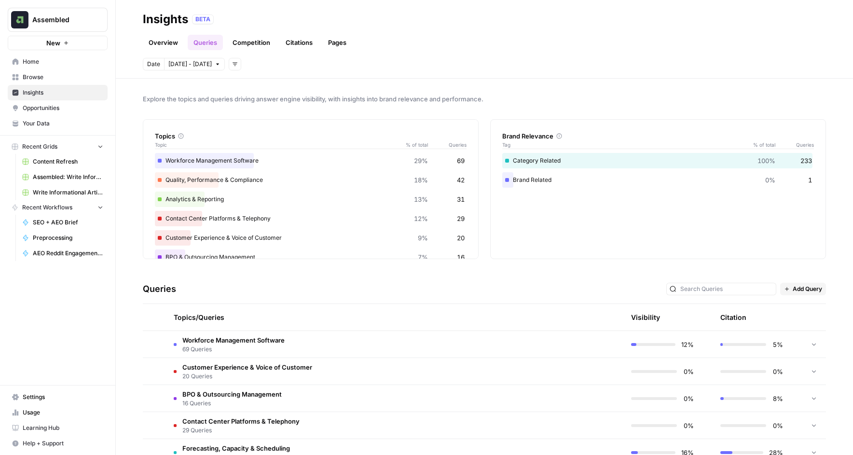 The width and height of the screenshot is (853, 455). What do you see at coordinates (349, 317) in the screenshot?
I see `div: Topics/Queries` at bounding box center [349, 317].